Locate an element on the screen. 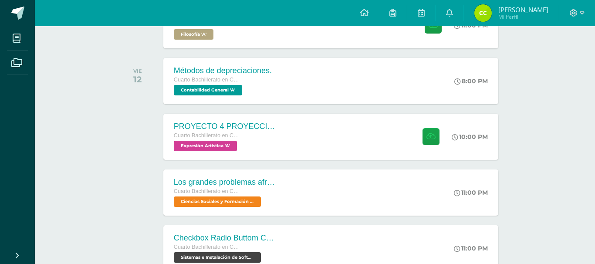 This screenshot has width=595, height=264. div: 8:00 PM is located at coordinates (471, 81).